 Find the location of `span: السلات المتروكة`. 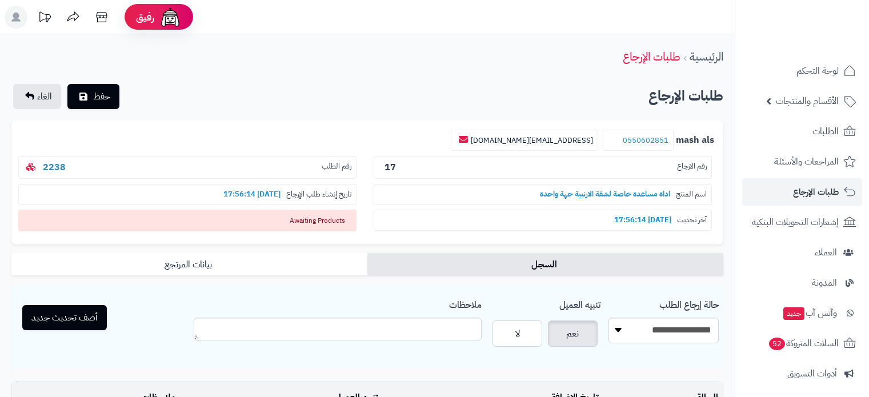

span: السلات المتروكة is located at coordinates (803, 343).